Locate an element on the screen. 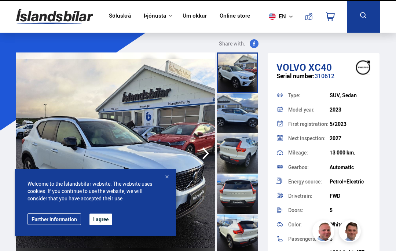 Image resolution: width=396 pixels, height=251 pixels. div: Mileage: is located at coordinates (309, 152).